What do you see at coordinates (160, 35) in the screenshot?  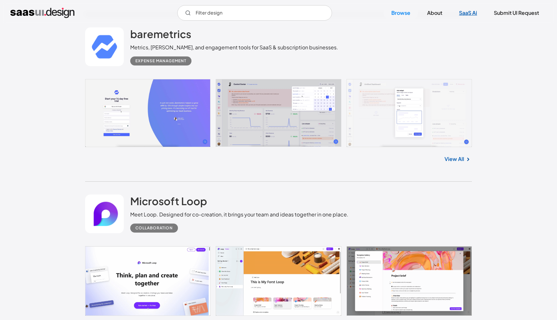 I see `a: baremetrics` at bounding box center [160, 35].